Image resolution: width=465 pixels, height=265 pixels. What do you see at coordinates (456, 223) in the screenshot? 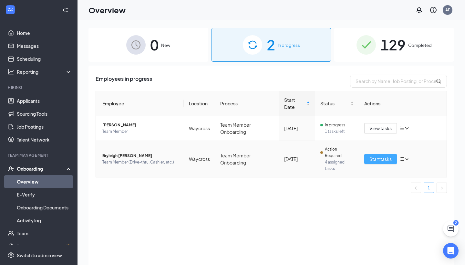
I see `div: 2` at bounding box center [456, 223].